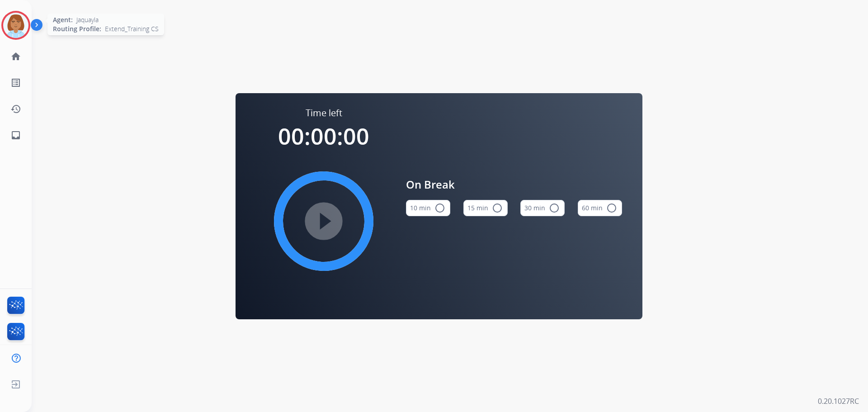 This screenshot has width=868, height=412. What do you see at coordinates (16, 83) in the screenshot?
I see `mat-icon: list_alt` at bounding box center [16, 83].